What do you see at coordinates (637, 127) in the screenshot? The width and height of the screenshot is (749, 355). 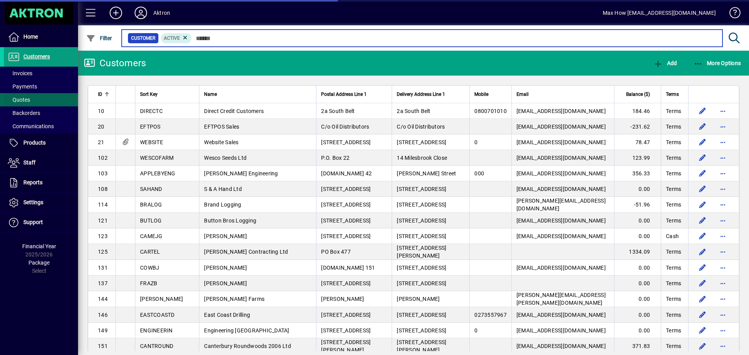 I see `td: -231.62` at bounding box center [637, 127].